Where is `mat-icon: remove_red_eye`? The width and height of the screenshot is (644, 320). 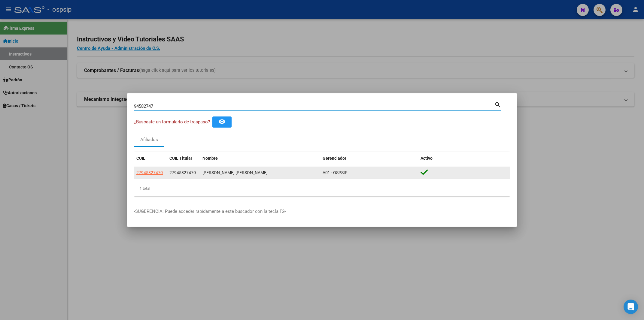 mat-icon: remove_red_eye is located at coordinates (222, 121).